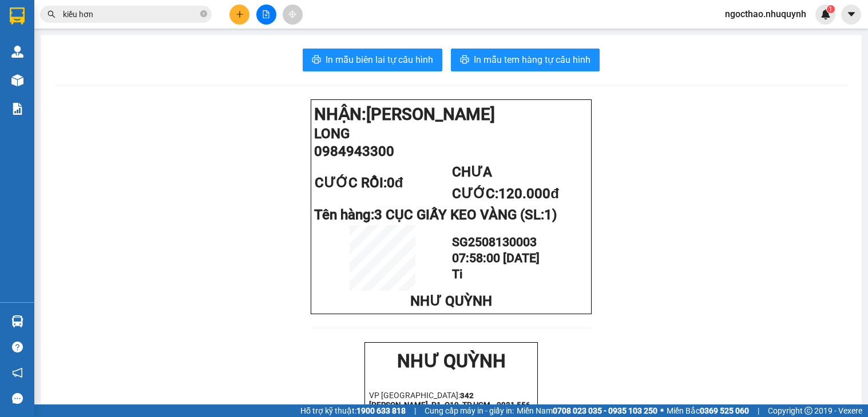  Describe the element at coordinates (766, 14) in the screenshot. I see `span: ngocthao.nhuquynh` at that location.